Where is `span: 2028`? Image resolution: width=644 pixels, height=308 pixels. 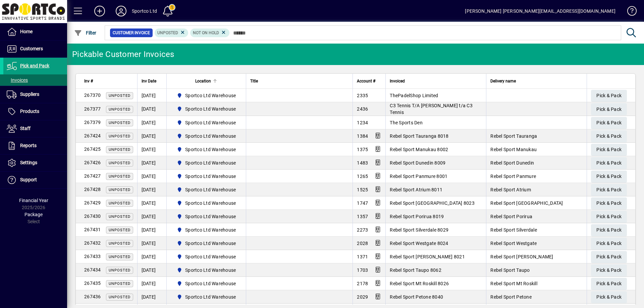 span: 2028 is located at coordinates (362, 243).